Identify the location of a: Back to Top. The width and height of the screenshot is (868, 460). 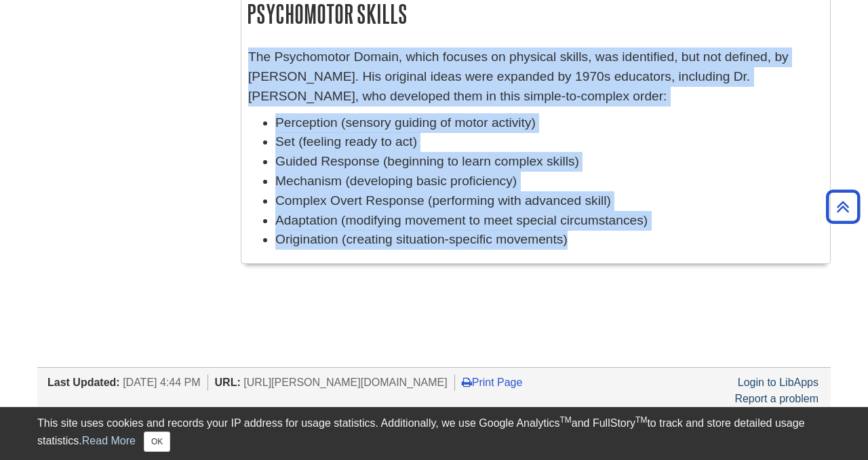
(843, 206).